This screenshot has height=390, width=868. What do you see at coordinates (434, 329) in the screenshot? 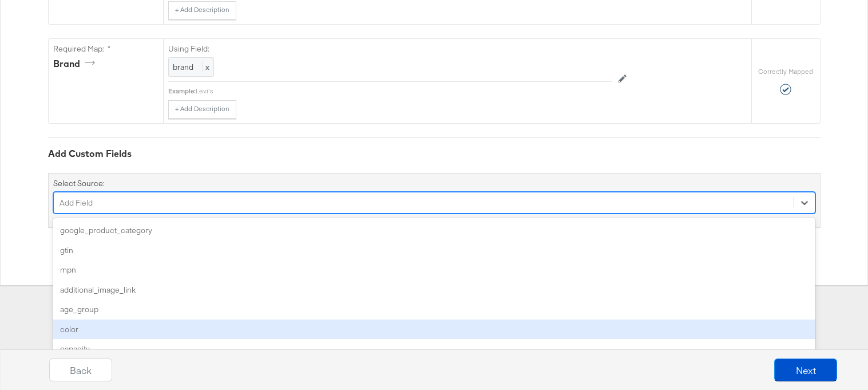
I see `div: color` at bounding box center [434, 329].